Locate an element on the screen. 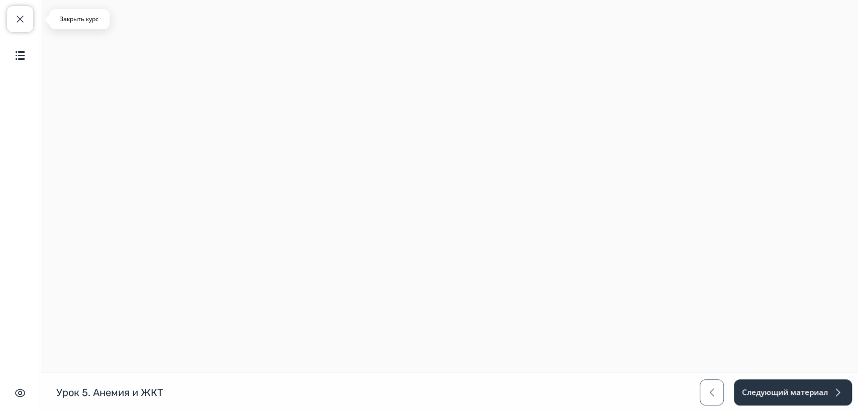  button: Следующий материал is located at coordinates (793, 393).